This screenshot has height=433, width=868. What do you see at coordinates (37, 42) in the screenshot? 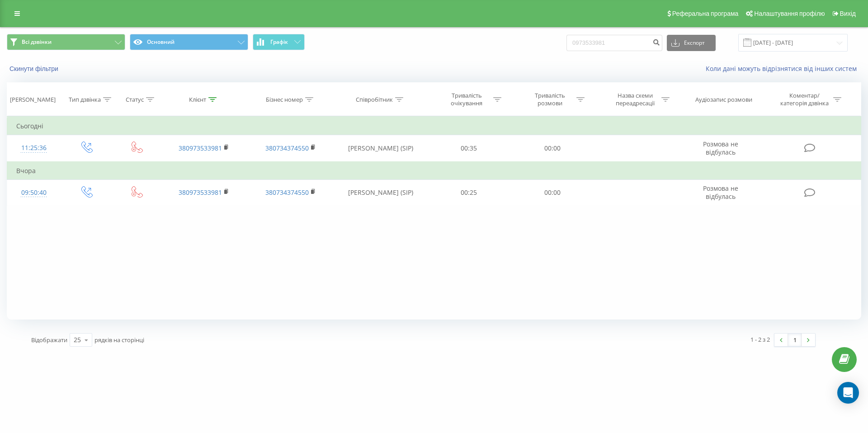
I see `span: Всі дзвінки` at bounding box center [37, 42].